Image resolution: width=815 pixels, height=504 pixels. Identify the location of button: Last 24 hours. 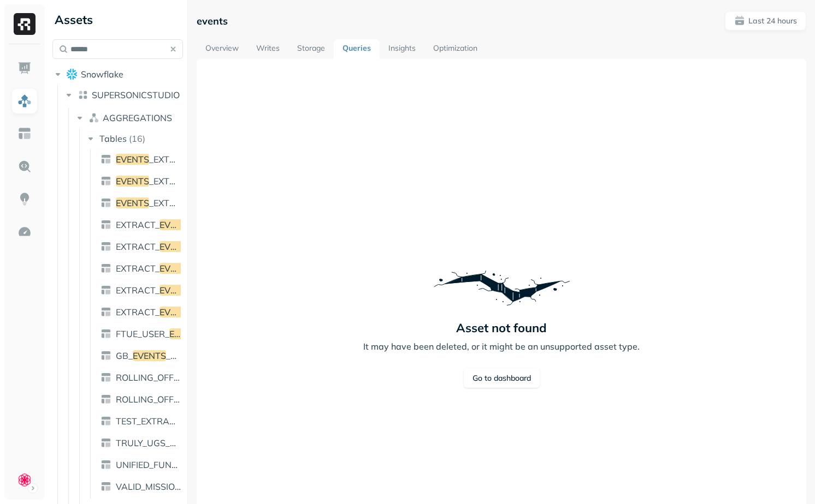
(766, 20).